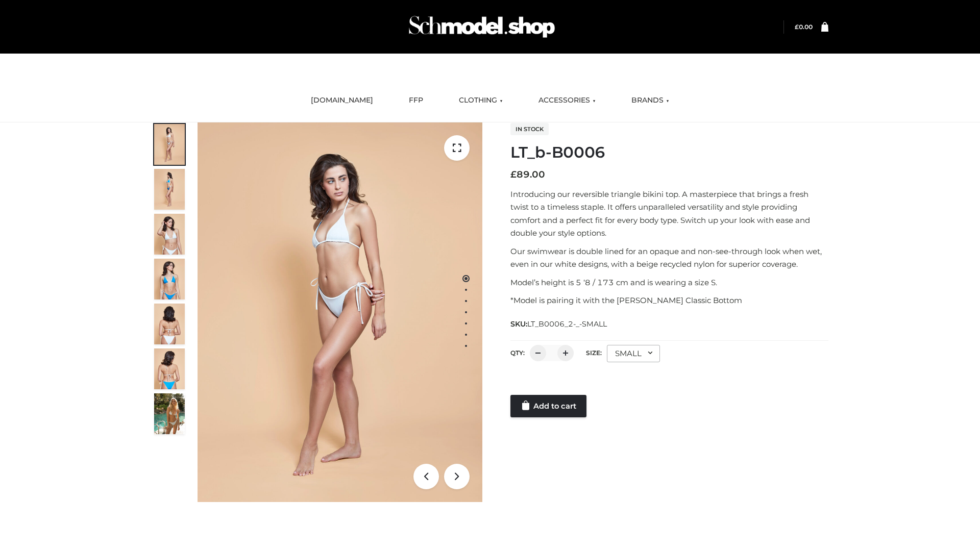  I want to click on label: Size:, so click(594, 353).